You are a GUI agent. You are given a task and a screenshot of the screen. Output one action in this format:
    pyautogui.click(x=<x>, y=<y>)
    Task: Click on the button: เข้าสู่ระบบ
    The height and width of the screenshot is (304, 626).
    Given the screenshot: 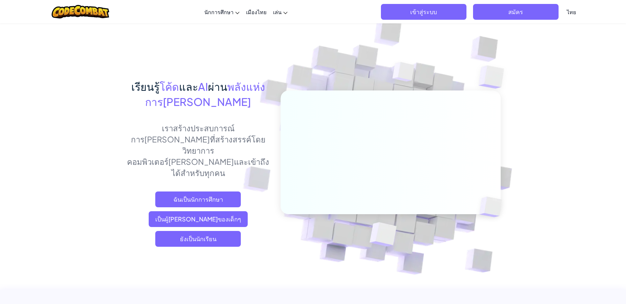 What is the action you would take?
    pyautogui.click(x=424, y=12)
    